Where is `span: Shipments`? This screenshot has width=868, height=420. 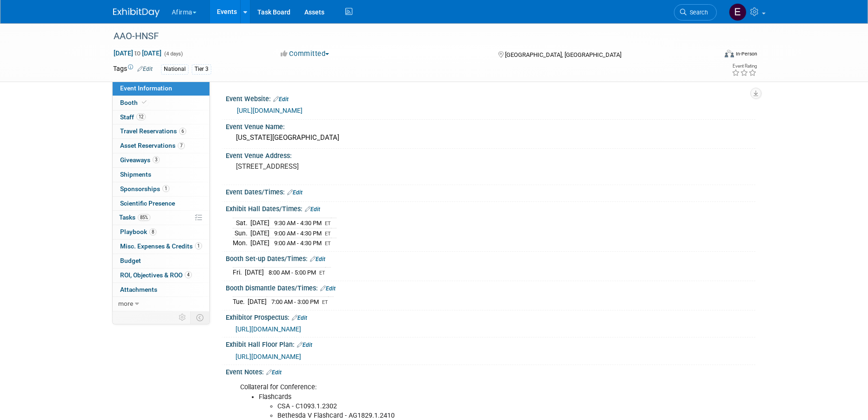 span: Shipments is located at coordinates (136, 174).